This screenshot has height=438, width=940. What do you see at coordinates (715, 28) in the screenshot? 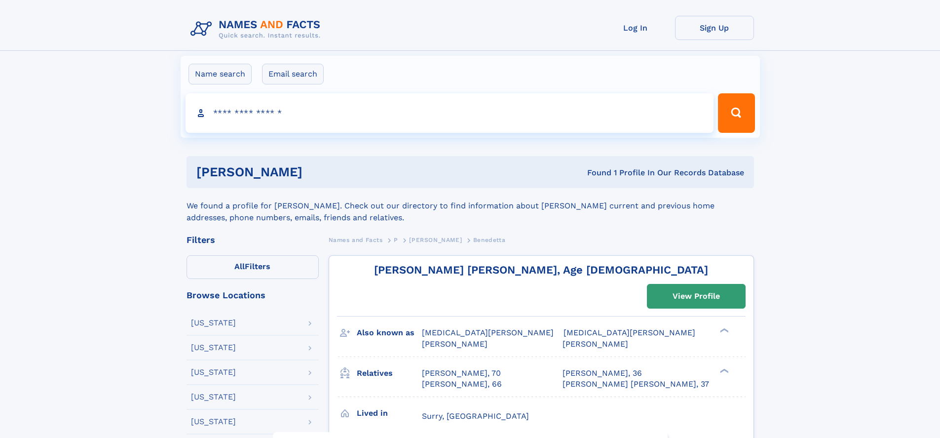
I see `a: Sign Up` at bounding box center [715, 28].